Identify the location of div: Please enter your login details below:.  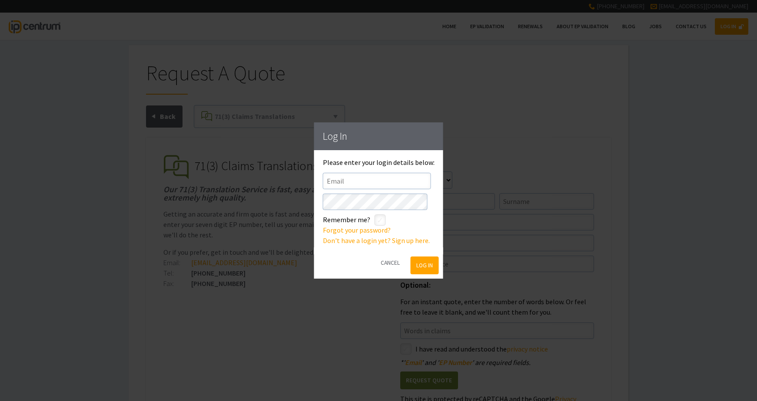
(378, 202).